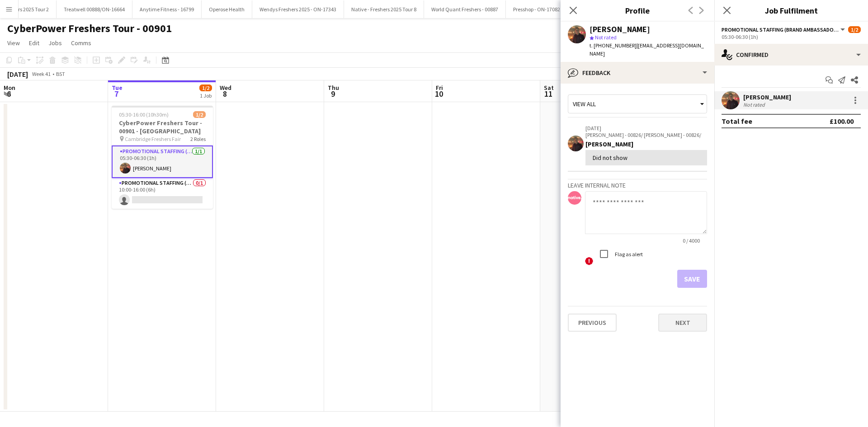 The height and width of the screenshot is (427, 868). I want to click on span: Promotional Staffing (Brand Ambassadors), so click(780, 29).